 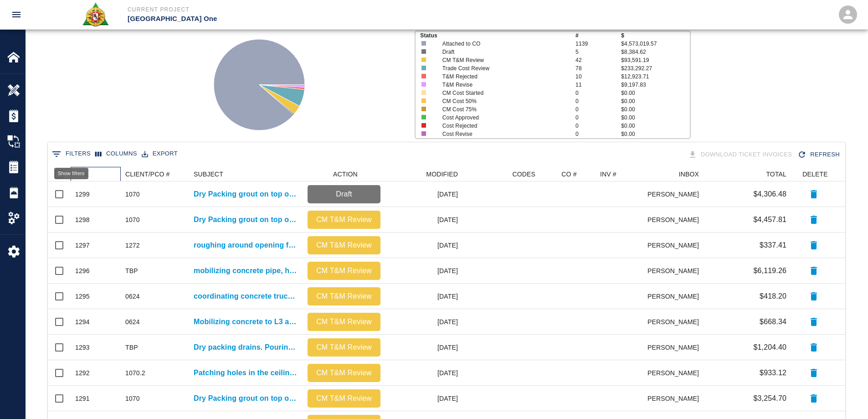 What do you see at coordinates (776, 174) in the screenshot?
I see `div: TOTAL` at bounding box center [776, 174].